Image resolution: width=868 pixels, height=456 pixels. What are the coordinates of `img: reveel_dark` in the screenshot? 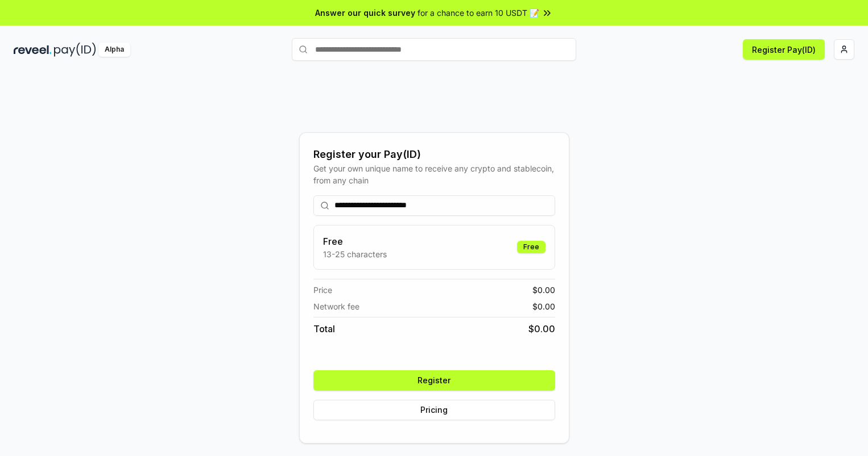 It's located at (32, 49).